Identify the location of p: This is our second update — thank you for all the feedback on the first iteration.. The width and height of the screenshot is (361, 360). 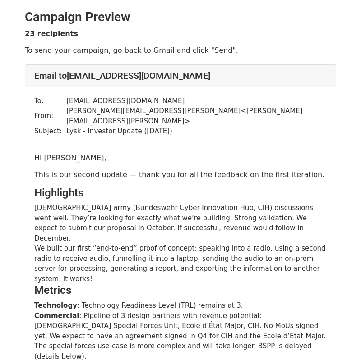
(180, 175).